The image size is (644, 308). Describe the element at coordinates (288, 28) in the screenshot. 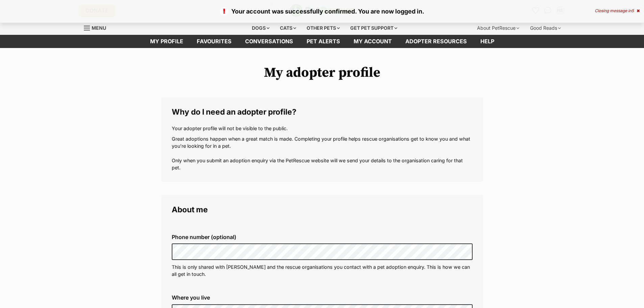

I see `div: Cats` at that location.